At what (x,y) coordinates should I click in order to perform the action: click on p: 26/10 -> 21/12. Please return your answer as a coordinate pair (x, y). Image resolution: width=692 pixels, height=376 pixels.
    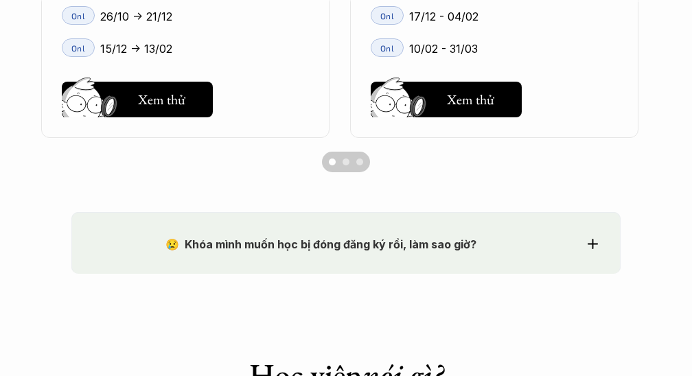
    Looking at the image, I should click on (136, 16).